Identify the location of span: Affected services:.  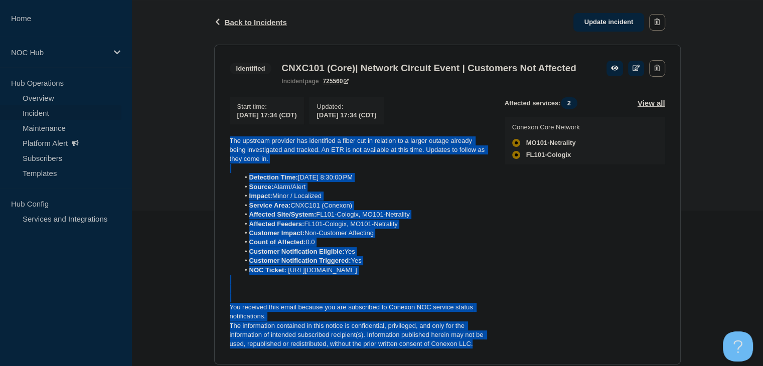
(544, 103).